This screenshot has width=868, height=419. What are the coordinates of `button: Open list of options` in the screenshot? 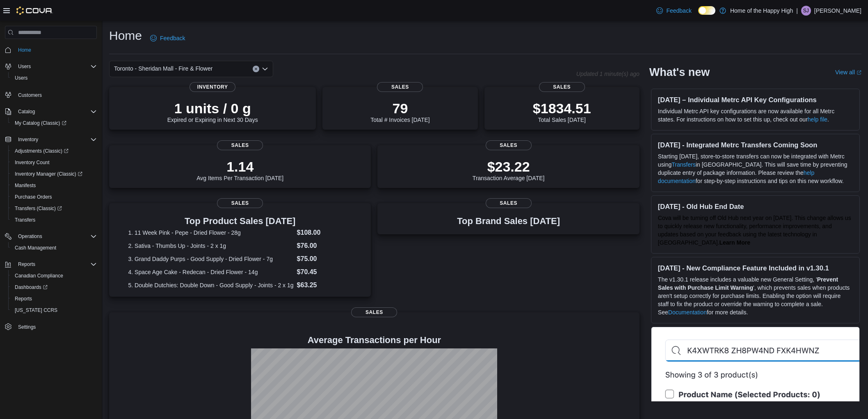 It's located at (265, 69).